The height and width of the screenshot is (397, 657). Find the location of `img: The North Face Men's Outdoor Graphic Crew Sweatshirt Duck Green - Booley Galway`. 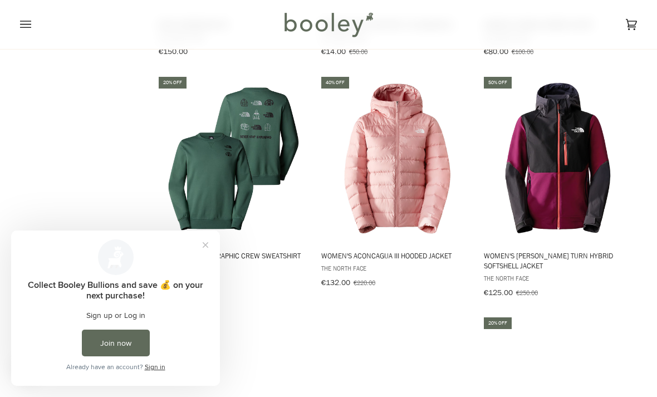

img: The North Face Men's Outdoor Graphic Crew Sweatshirt Duck Green - Booley Galway is located at coordinates (233, 158).